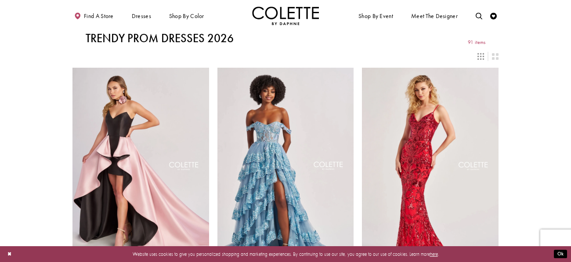  What do you see at coordinates (159, 38) in the screenshot?
I see `h1: Trendy Prom Dresses 2026` at bounding box center [159, 38].